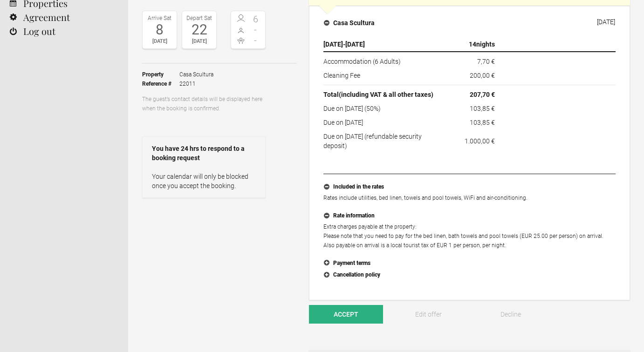 The image size is (644, 352). I want to click on h4: Casa Scultura, so click(349, 23).